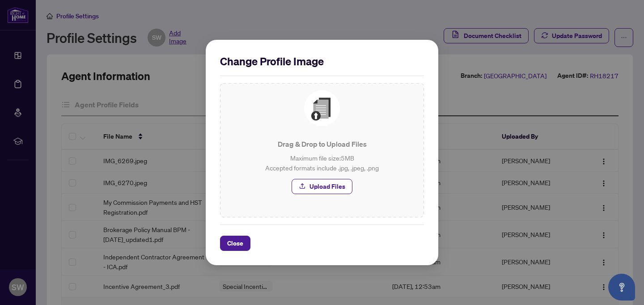 The image size is (644, 305). I want to click on span: File UploadDrag & Drop to Upload FilesMaximum file size:5MBAccepted formats include .jpg, .jpeg, ..., so click(322, 142).